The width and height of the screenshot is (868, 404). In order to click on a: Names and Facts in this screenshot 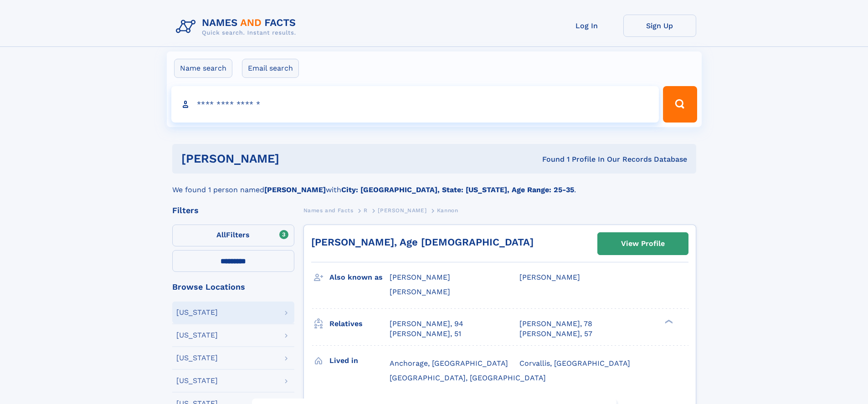, I will do `click(328, 210)`.